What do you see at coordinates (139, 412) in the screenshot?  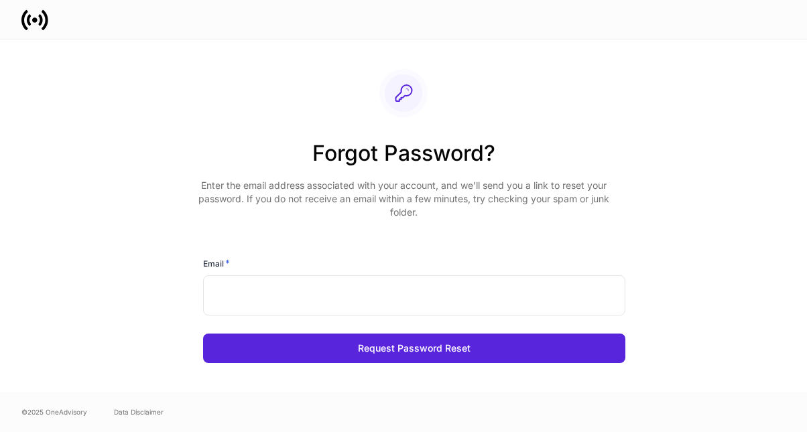 I see `a: Data Disclaimer` at bounding box center [139, 412].